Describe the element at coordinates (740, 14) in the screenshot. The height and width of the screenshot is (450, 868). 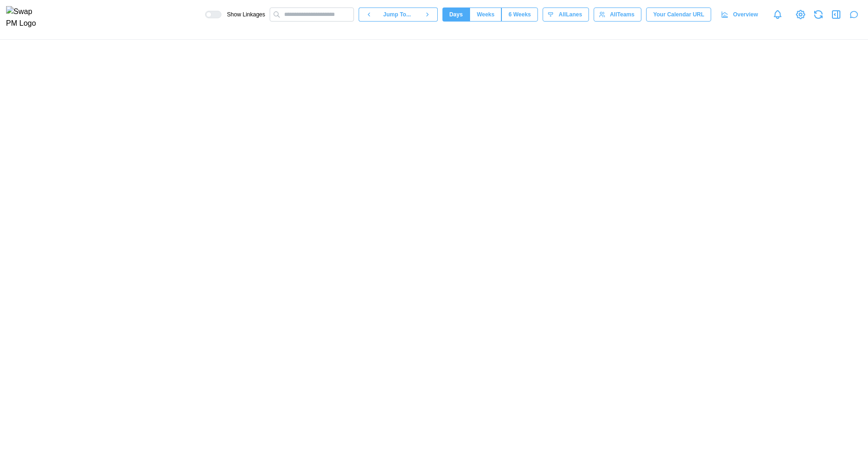
I see `a: Overview` at that location.